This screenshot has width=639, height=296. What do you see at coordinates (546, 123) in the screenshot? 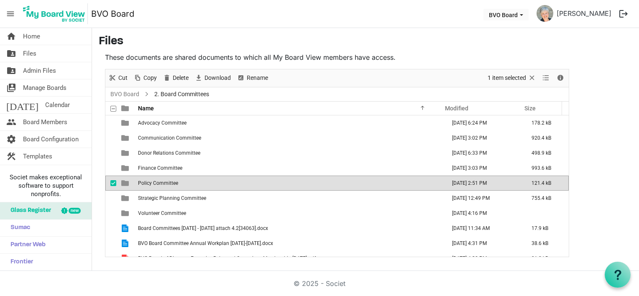
I see `td: 178.2 kB is template cell column header Size` at bounding box center [546, 123].